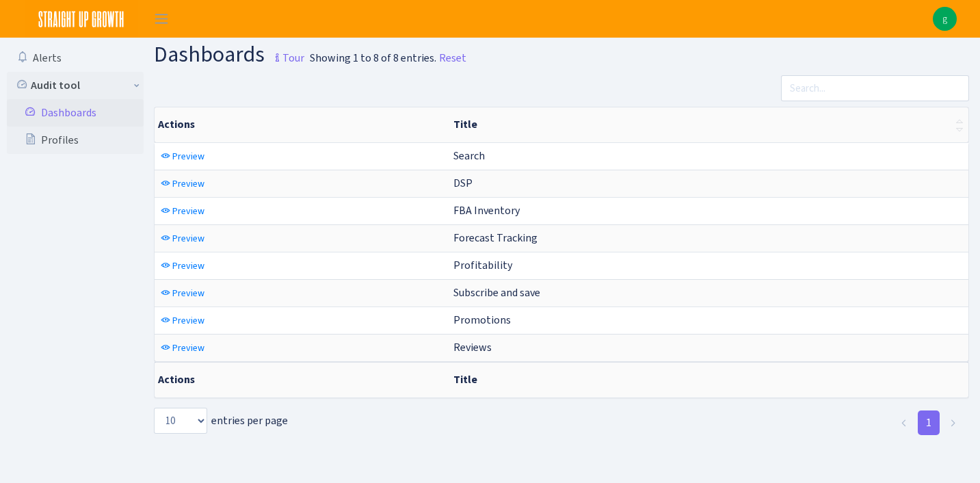 The width and height of the screenshot is (980, 483). Describe the element at coordinates (469, 155) in the screenshot. I see `span: Search` at that location.